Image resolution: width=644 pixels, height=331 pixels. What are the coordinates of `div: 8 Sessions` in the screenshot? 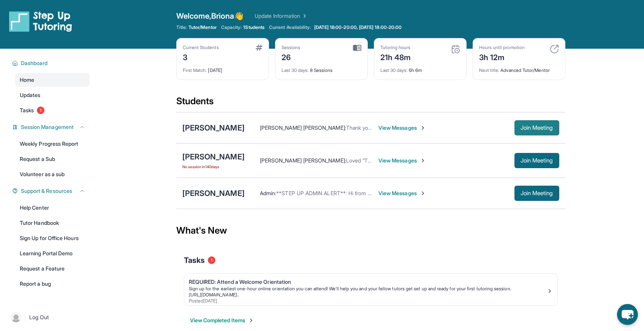 It's located at (322, 68).